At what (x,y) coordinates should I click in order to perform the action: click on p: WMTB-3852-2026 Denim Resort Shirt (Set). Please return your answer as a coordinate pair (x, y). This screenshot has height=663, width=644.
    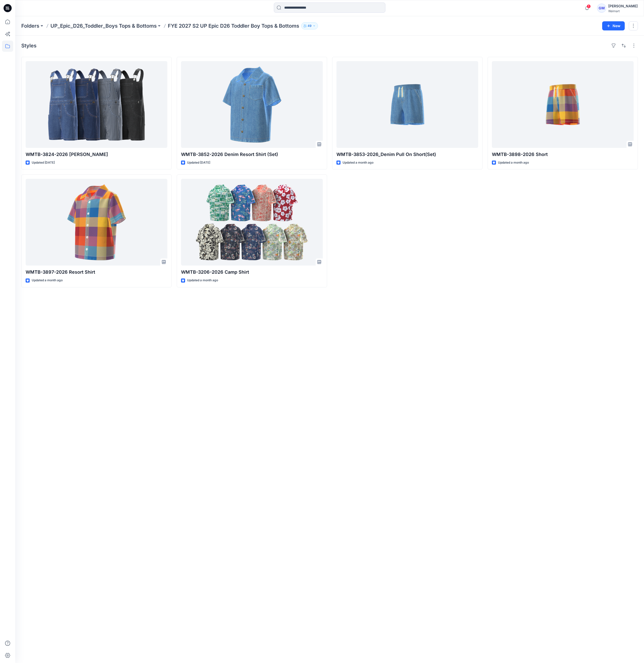
    Looking at the image, I should click on (252, 155).